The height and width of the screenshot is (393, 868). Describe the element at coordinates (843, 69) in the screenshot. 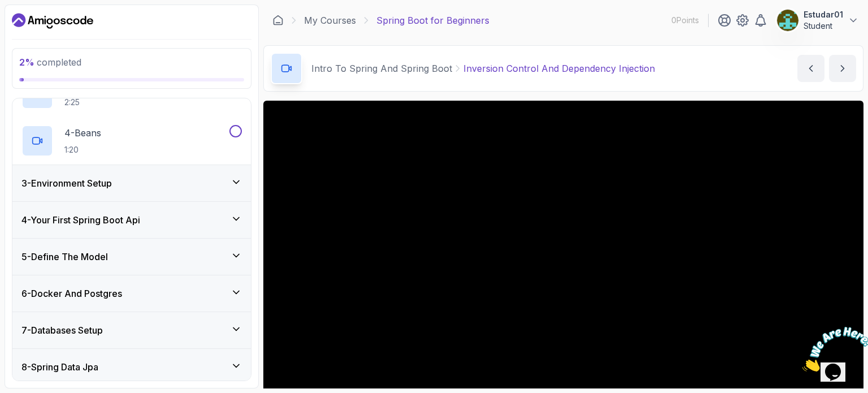

I see `button: next content` at that location.